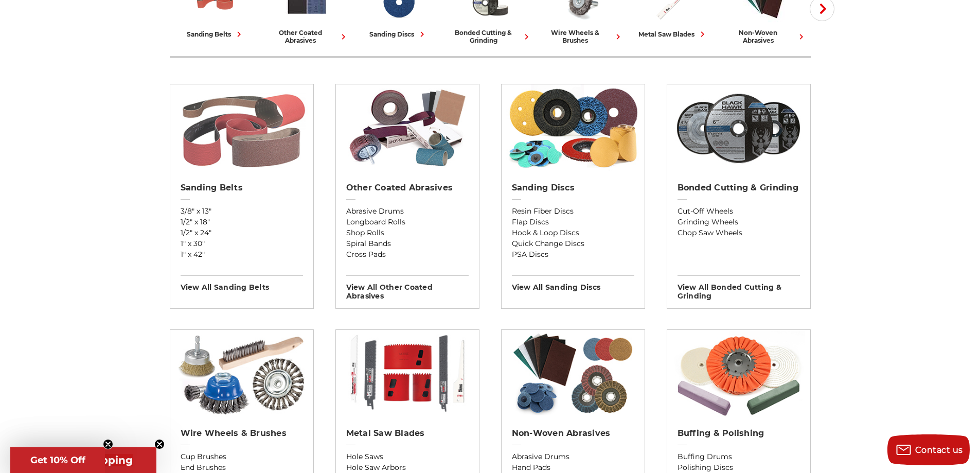 The width and height of the screenshot is (980, 473). What do you see at coordinates (242, 222) in the screenshot?
I see `a: 1/2" x 18"` at bounding box center [242, 222].